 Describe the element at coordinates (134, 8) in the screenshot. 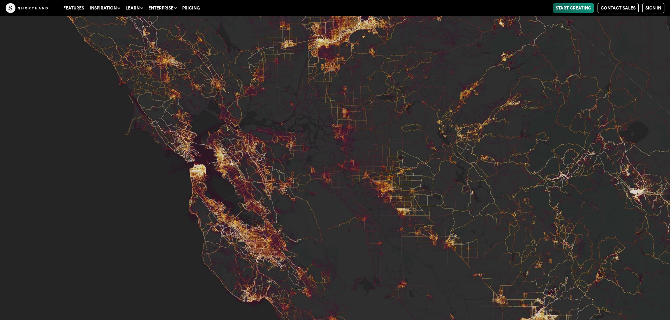

I see `button: Learn` at that location.